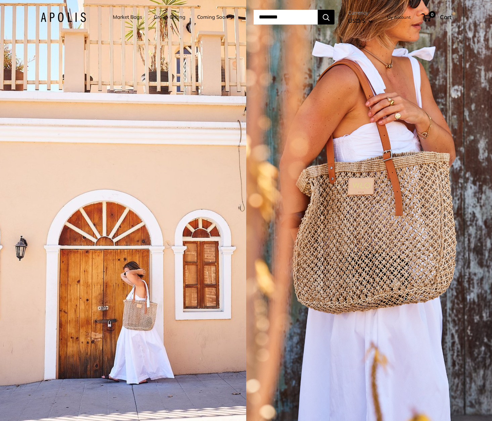 This screenshot has height=421, width=492. Describe the element at coordinates (360, 13) in the screenshot. I see `span: Currency` at that location.